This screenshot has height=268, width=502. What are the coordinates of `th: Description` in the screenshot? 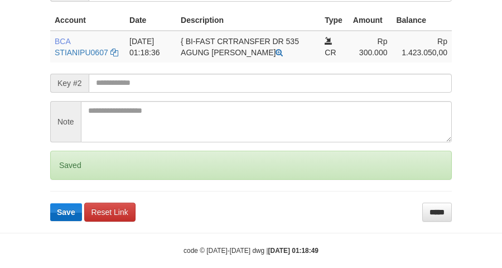 It's located at (248, 20).